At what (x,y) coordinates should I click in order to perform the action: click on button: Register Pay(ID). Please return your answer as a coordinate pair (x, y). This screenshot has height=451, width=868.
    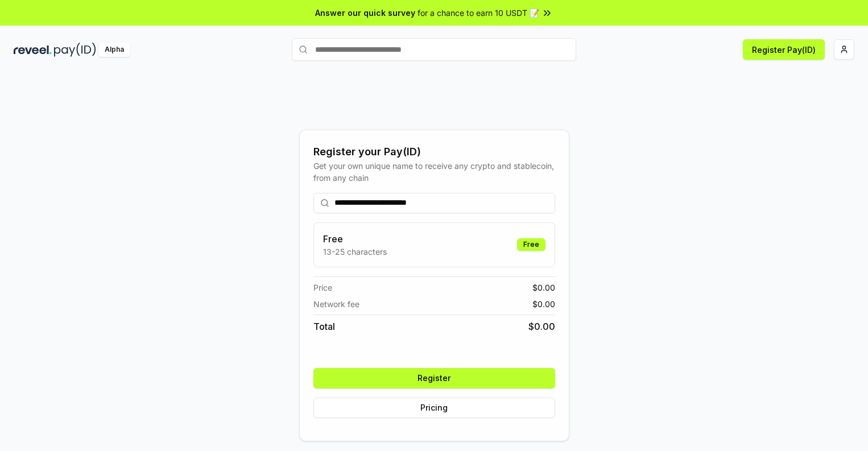
    Looking at the image, I should click on (784, 50).